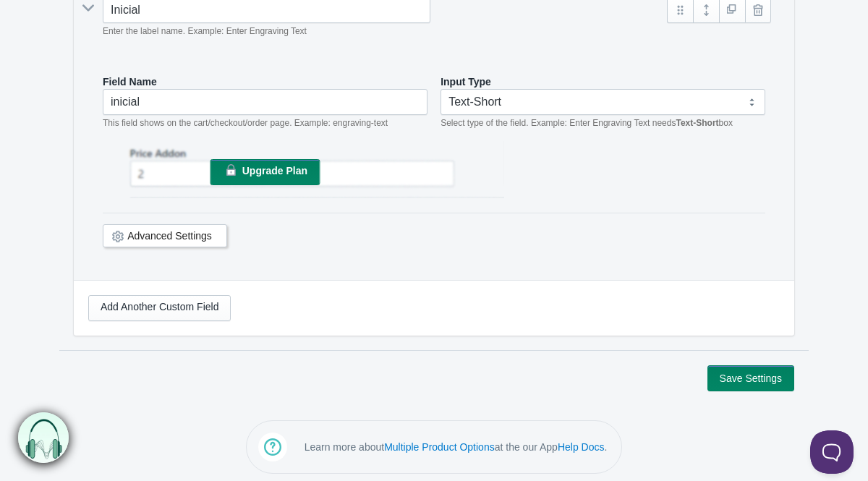 This screenshot has height=481, width=868. What do you see at coordinates (750, 378) in the screenshot?
I see `button: Save Settings` at bounding box center [750, 378].